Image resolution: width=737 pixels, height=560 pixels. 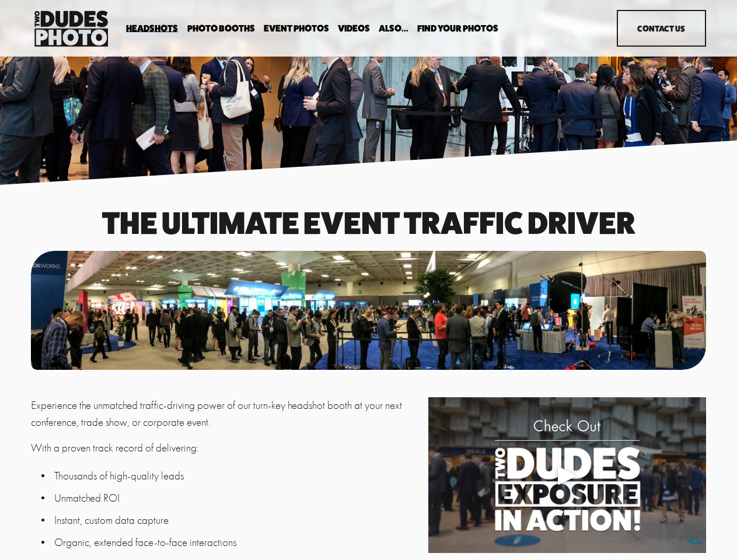 I want to click on p: Organic, extended face-to-face interactions, so click(x=238, y=543).